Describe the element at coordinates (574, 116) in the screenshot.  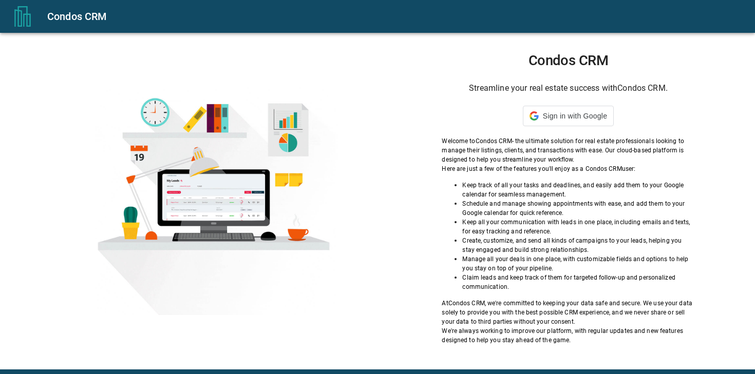
I see `span: Sign in with Google` at that location.